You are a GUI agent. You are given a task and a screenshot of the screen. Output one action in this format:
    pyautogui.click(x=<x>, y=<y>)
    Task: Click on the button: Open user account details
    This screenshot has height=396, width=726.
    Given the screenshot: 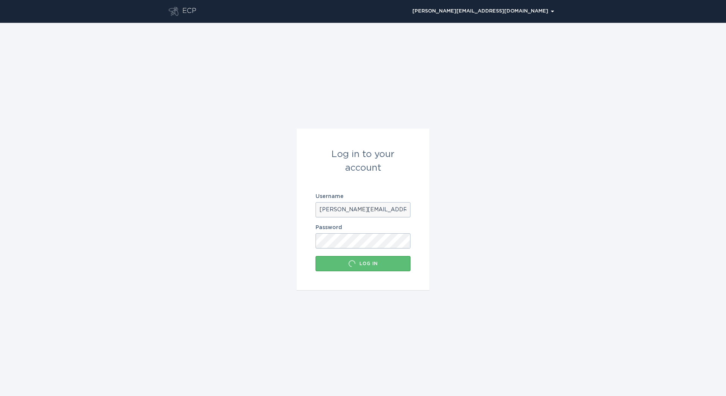 What is the action you would take?
    pyautogui.click(x=483, y=11)
    